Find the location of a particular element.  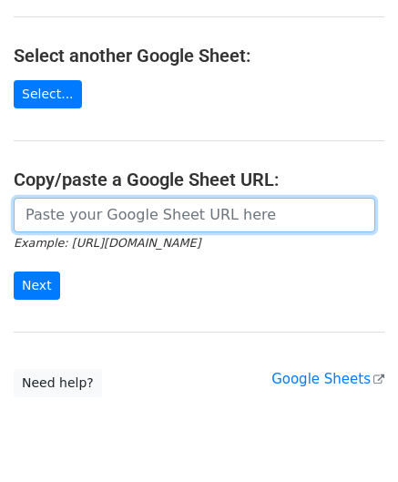

a: Select... is located at coordinates (47, 94).